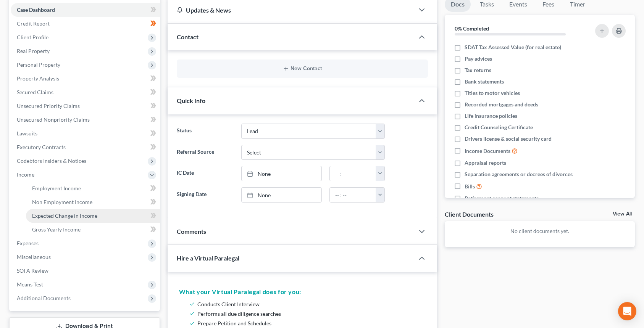  What do you see at coordinates (33, 51) in the screenshot?
I see `span: Real Property` at bounding box center [33, 51].